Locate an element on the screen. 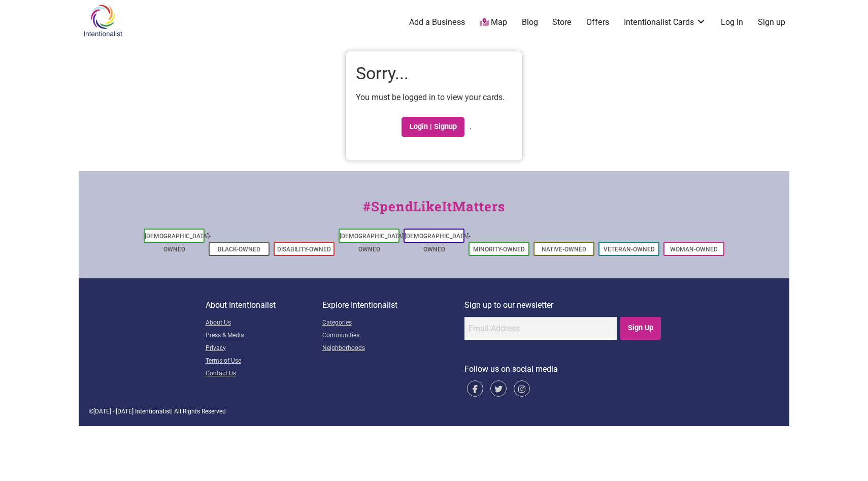  a: Minority-Owned is located at coordinates (499, 249).